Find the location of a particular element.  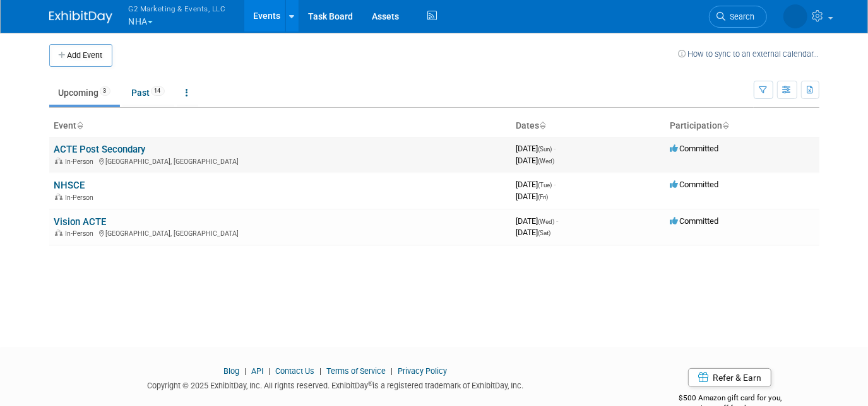

a: Sort by Participation Type is located at coordinates (726, 126).